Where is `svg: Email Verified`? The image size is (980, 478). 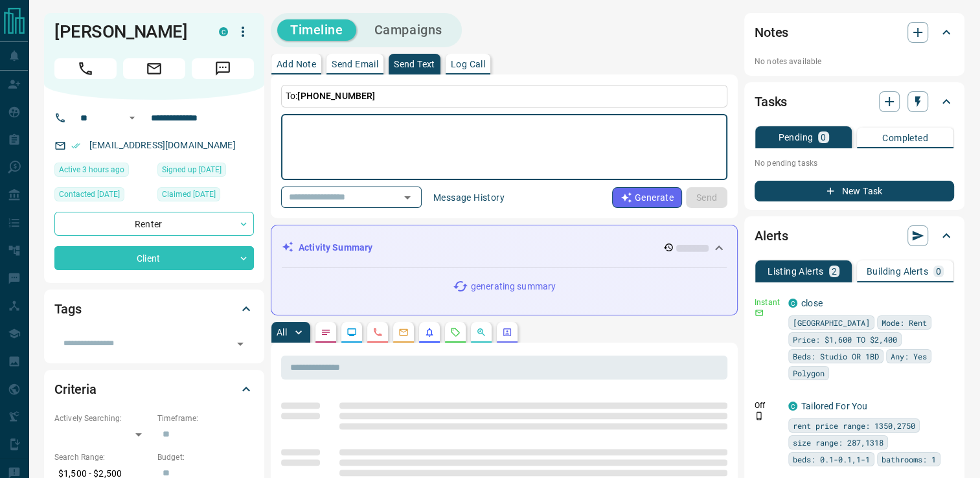 svg: Email Verified is located at coordinates (76, 146).